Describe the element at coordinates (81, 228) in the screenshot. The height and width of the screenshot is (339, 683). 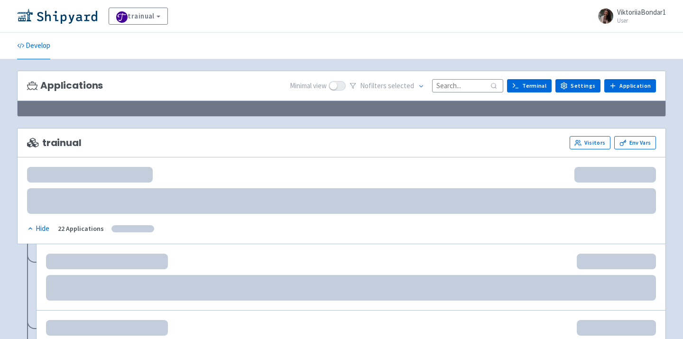
I see `div: 22 Applications` at that location.